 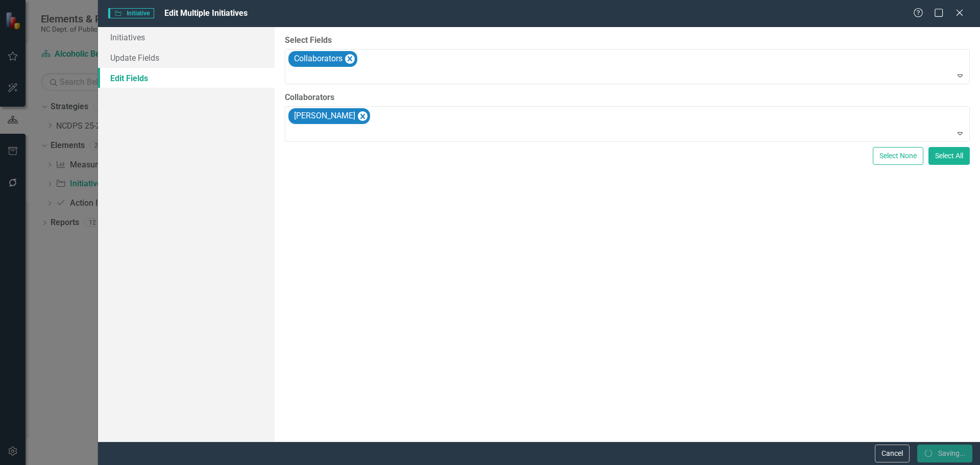 I want to click on a: Edit Fields, so click(x=186, y=78).